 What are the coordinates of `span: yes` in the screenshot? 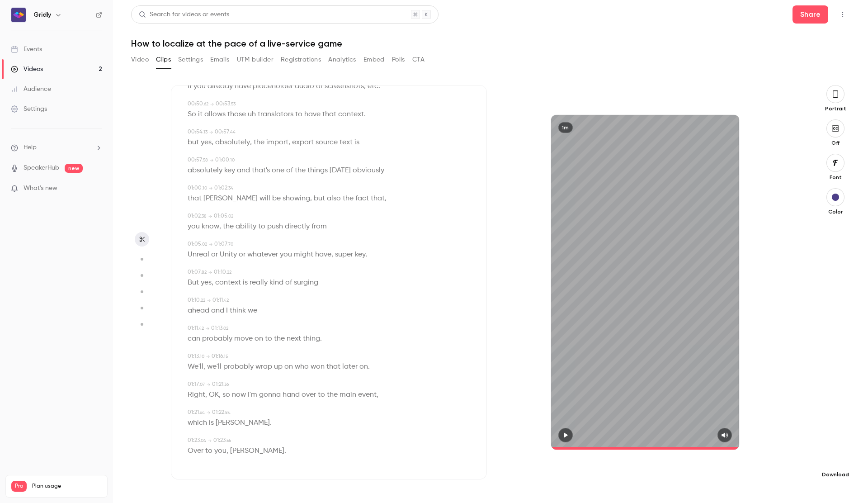 It's located at (206, 283).